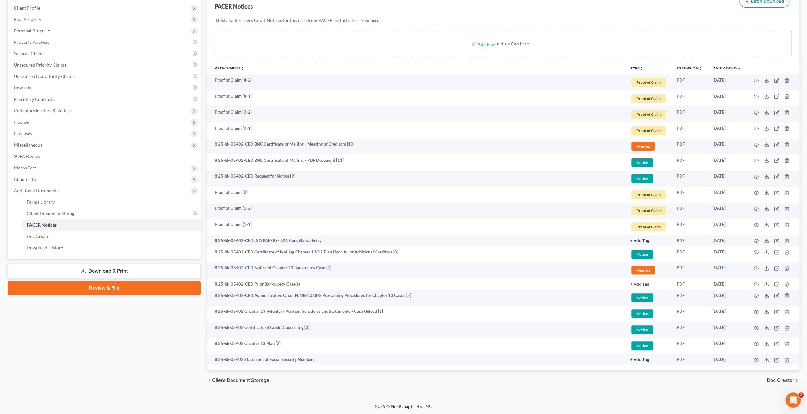 The height and width of the screenshot is (414, 807). Describe the element at coordinates (21, 122) in the screenshot. I see `span: Income` at that location.